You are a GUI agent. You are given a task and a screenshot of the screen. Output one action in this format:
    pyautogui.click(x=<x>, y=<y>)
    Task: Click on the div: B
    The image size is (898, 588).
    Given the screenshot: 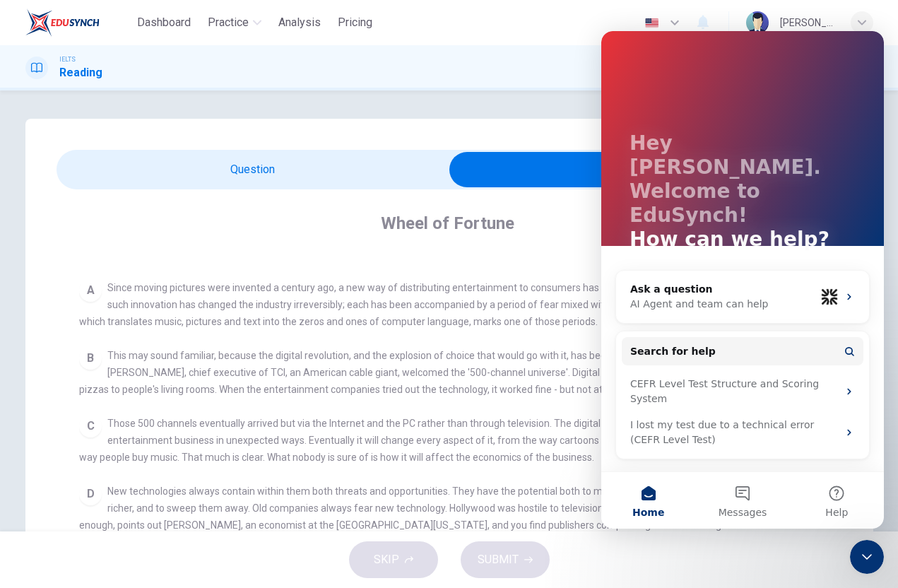 What is the action you would take?
    pyautogui.click(x=90, y=358)
    